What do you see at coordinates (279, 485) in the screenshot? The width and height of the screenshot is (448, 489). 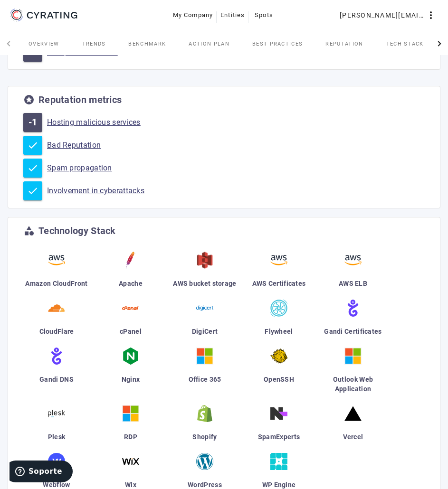 I see `span: WP Engine` at bounding box center [279, 485].